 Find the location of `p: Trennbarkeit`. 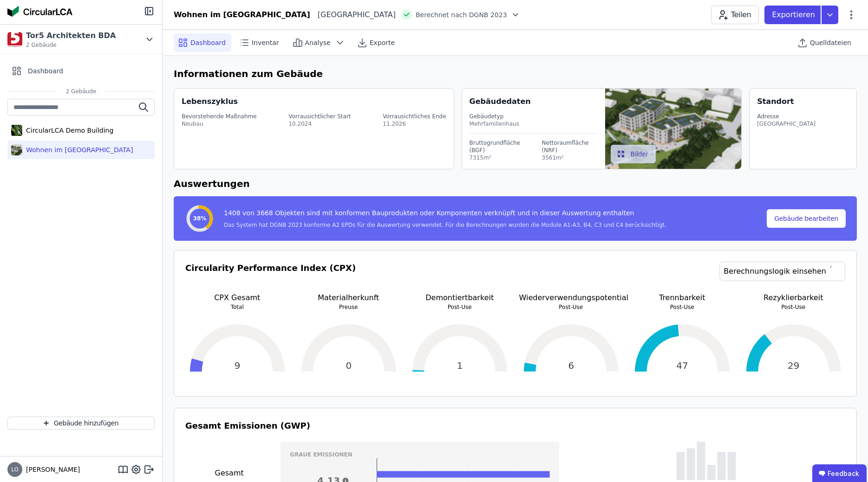

p: Trennbarkeit is located at coordinates (682, 298).